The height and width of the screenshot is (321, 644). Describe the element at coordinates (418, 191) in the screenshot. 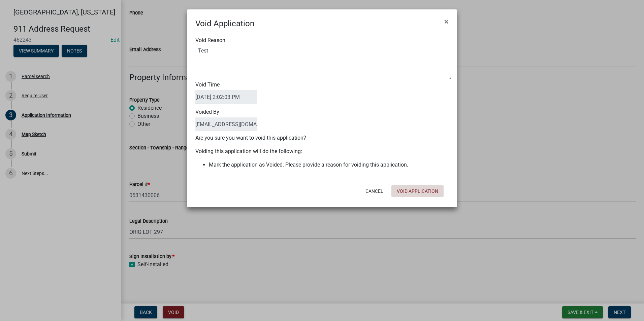

I see `button: Void Application` at that location.